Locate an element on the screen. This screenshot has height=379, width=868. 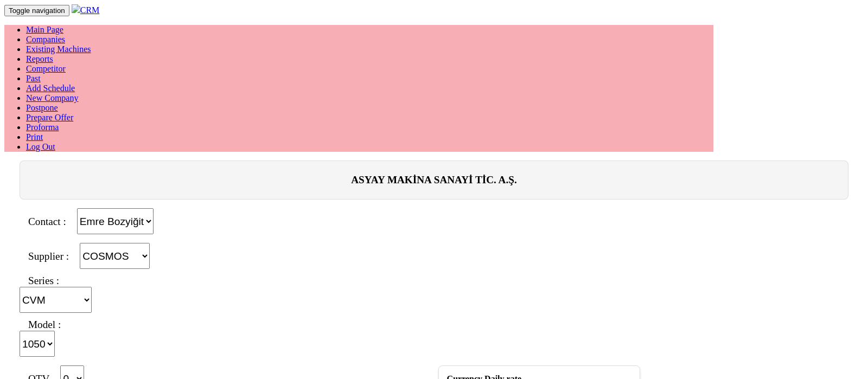
a: Main Page is located at coordinates (45, 29).